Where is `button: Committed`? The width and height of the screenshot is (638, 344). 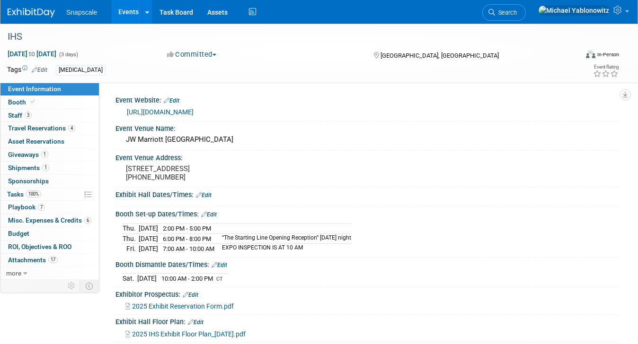 button: Committed is located at coordinates (192, 54).